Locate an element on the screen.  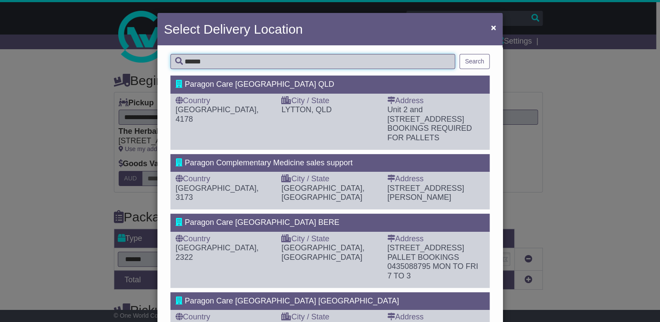
span: BOOKINGS REQUIRED FOR PALLETS is located at coordinates (430, 133).